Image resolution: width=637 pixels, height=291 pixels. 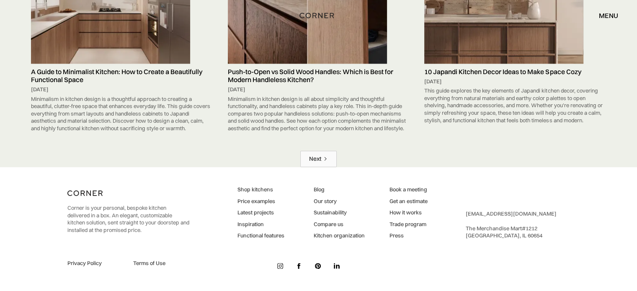 I want to click on a: Get an estimate, so click(x=408, y=201).